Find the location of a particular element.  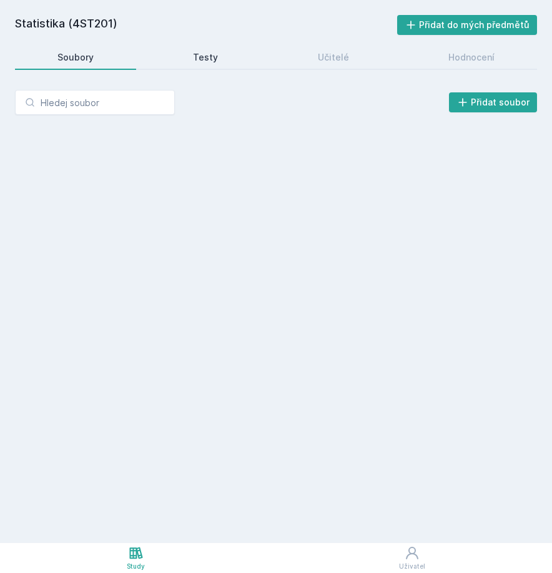

div: Study is located at coordinates (135, 566).